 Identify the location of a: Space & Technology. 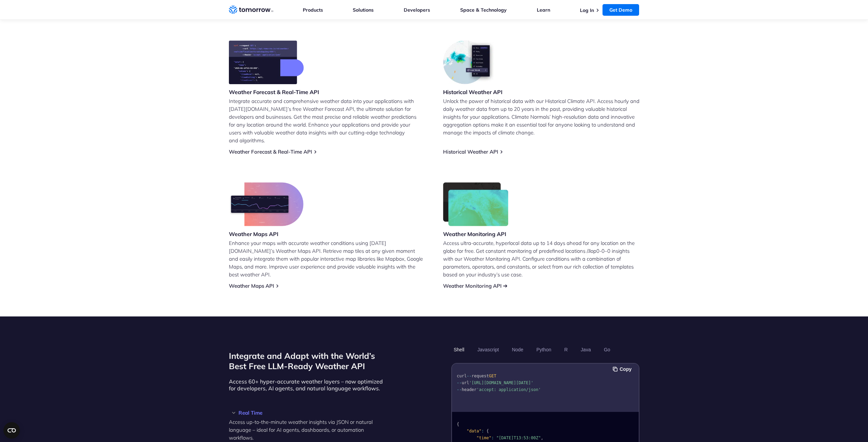
(484, 10).